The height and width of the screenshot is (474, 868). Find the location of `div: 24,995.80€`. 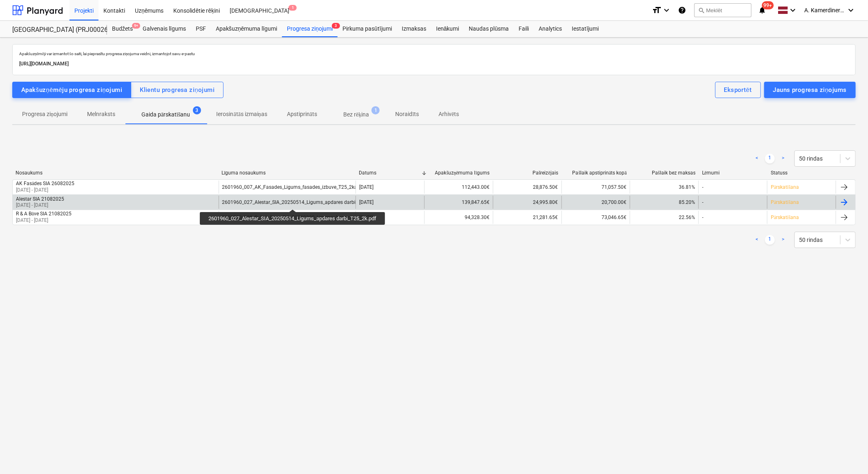

div: 24,995.80€ is located at coordinates (528, 202).